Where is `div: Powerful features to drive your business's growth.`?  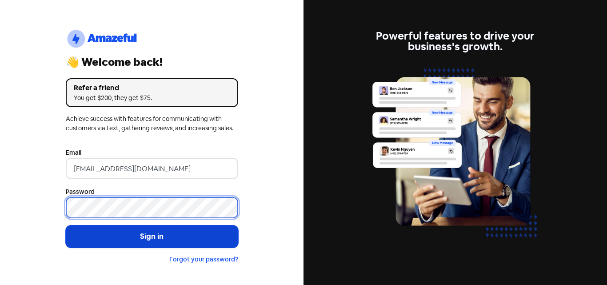
div: Powerful features to drive your business's growth. is located at coordinates (456, 41).